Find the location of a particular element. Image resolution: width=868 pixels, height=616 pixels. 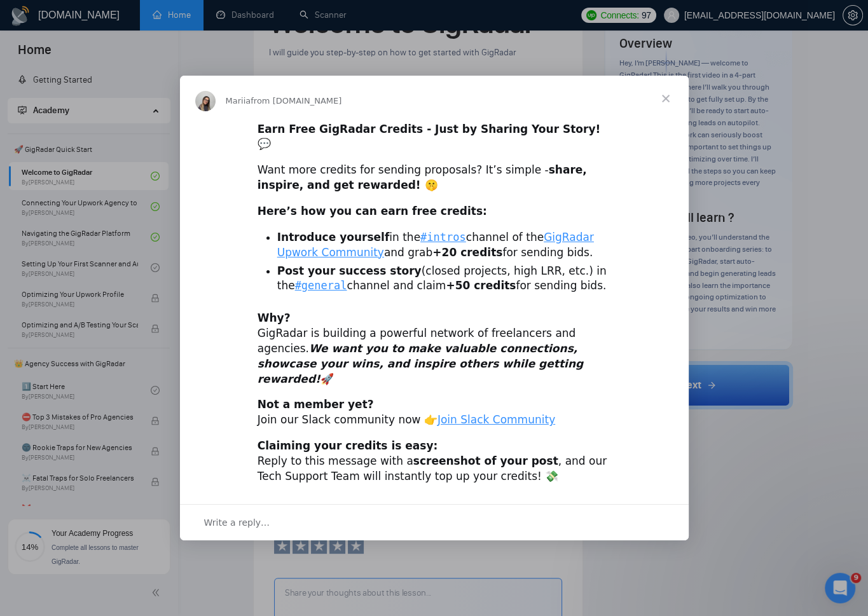

div: мы это тоже обсудим? is located at coordinates (181, 329).